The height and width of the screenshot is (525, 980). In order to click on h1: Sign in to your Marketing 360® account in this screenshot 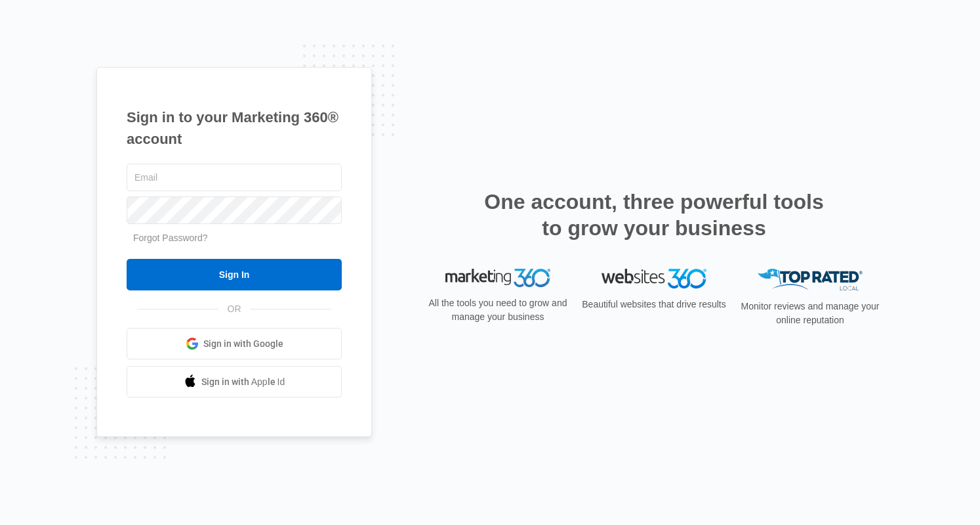, I will do `click(235, 128)`.